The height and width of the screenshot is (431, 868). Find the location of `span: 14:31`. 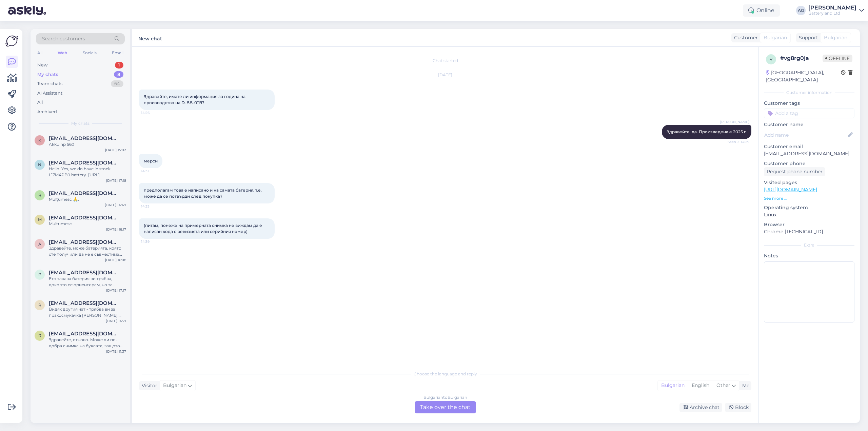

span: 14:31 is located at coordinates (154, 171).